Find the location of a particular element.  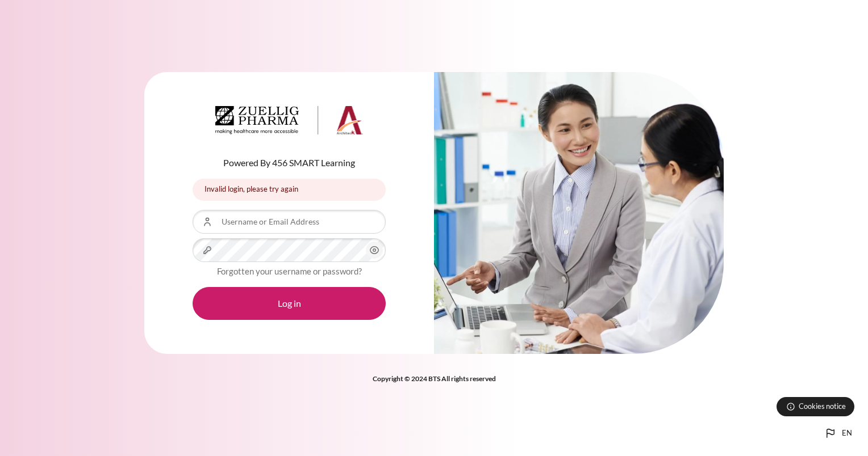

a: Forgotten your username or password? is located at coordinates (289, 271).